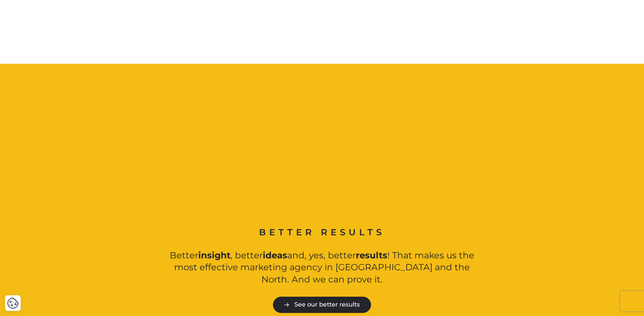  What do you see at coordinates (371, 256) in the screenshot?
I see `strong: results` at bounding box center [371, 256].